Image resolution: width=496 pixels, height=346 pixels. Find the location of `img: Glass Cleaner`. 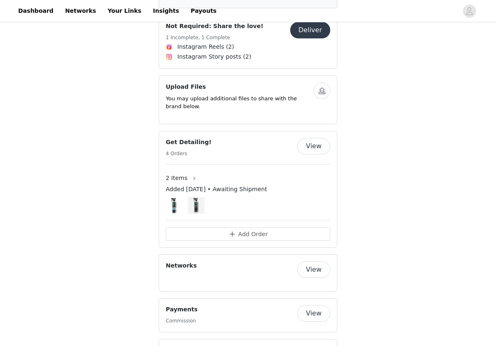

img: Glass Cleaner is located at coordinates (174, 205).